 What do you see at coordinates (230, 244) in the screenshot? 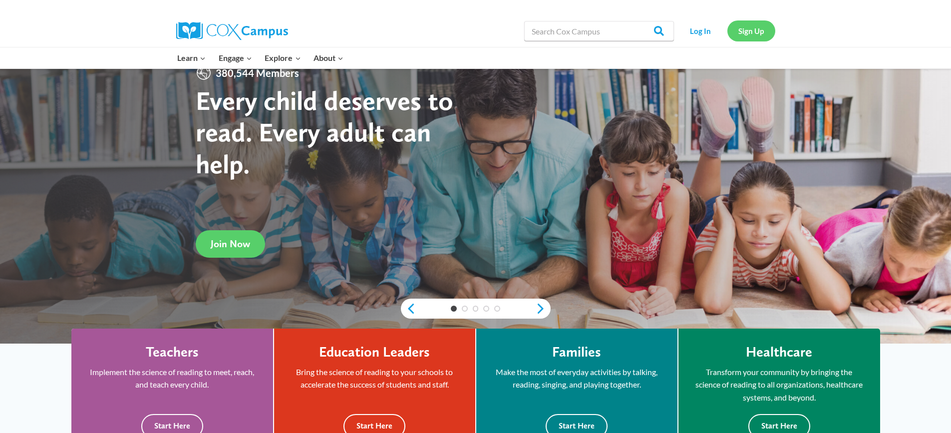
I see `span: Join Now` at bounding box center [230, 244].